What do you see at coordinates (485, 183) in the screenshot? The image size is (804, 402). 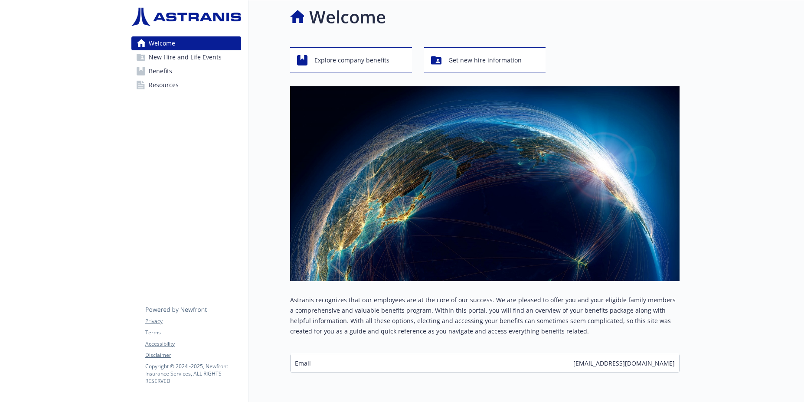 I see `img: overview page banner` at bounding box center [485, 183].